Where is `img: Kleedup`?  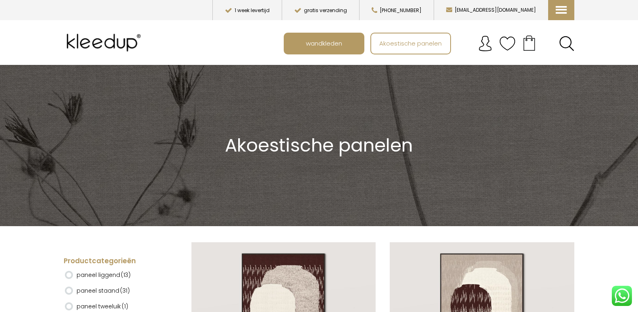 img: Kleedup is located at coordinates (105, 43).